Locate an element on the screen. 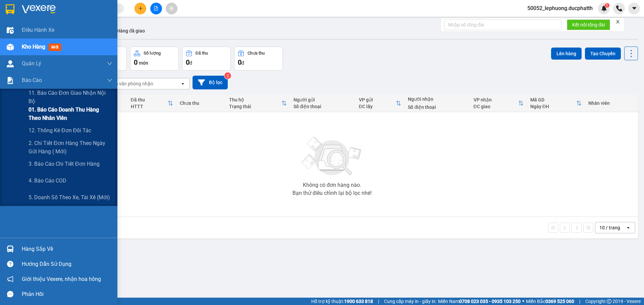 The width and height of the screenshot is (644, 305). span: Kho hàng is located at coordinates (34, 47).